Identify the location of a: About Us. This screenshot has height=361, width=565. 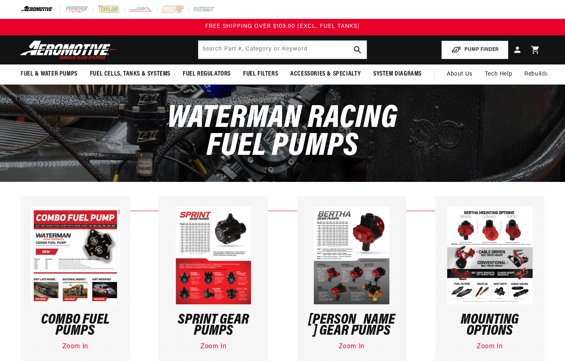
(460, 74).